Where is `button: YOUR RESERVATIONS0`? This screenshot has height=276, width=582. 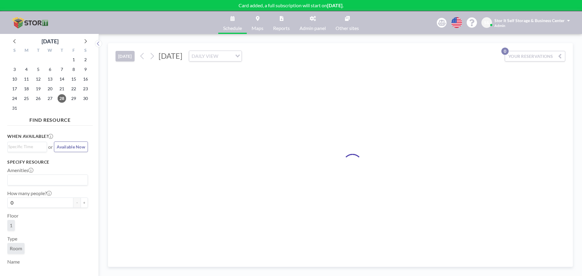 button: YOUR RESERVATIONS0 is located at coordinates (535, 56).